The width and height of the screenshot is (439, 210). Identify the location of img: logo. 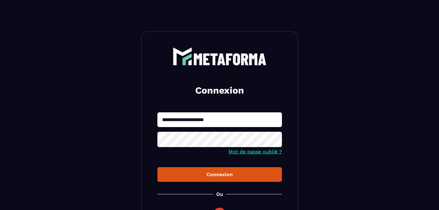
(220, 56).